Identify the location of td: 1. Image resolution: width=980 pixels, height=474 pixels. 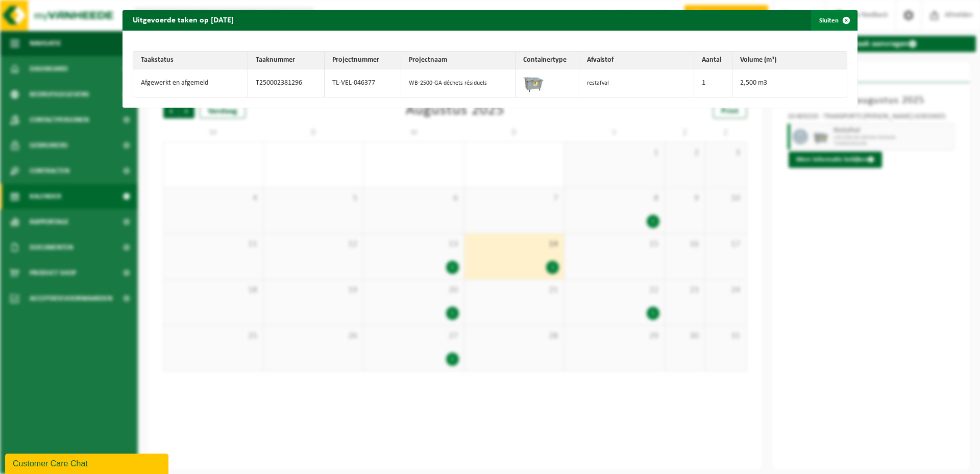
(713, 83).